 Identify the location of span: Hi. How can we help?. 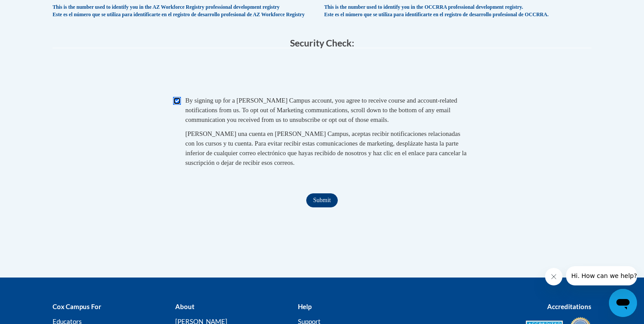
(38, 9).